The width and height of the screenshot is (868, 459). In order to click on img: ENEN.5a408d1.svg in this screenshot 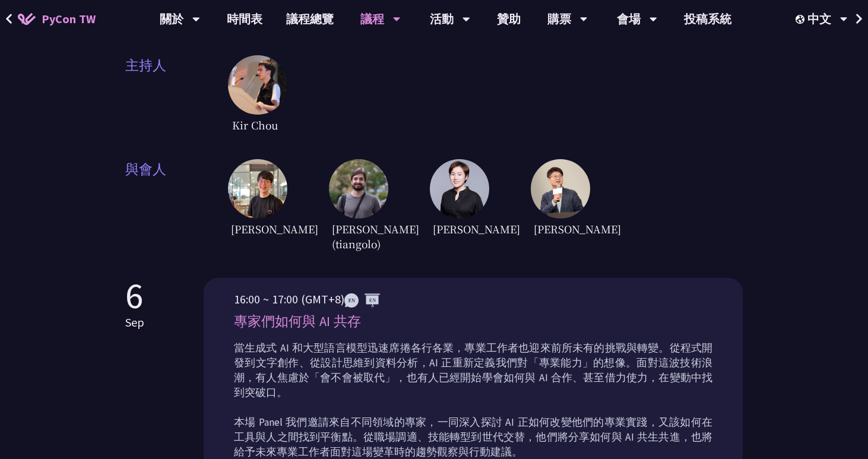, I will do `click(362, 300)`.